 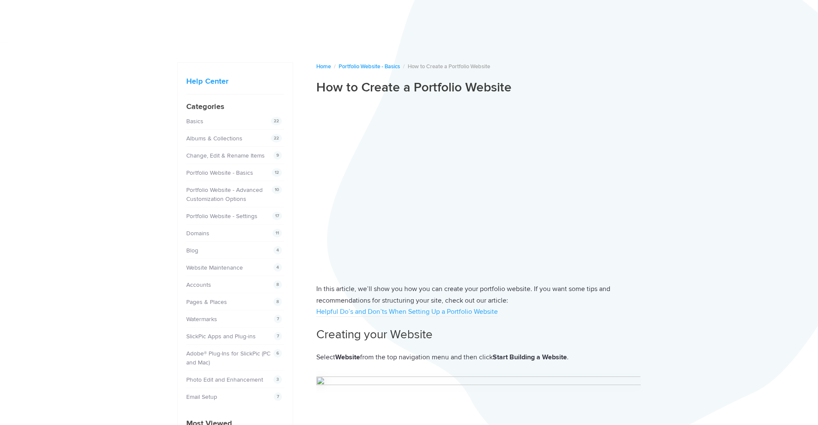 I want to click on a: Photo Edit and Enhancement, so click(x=225, y=380).